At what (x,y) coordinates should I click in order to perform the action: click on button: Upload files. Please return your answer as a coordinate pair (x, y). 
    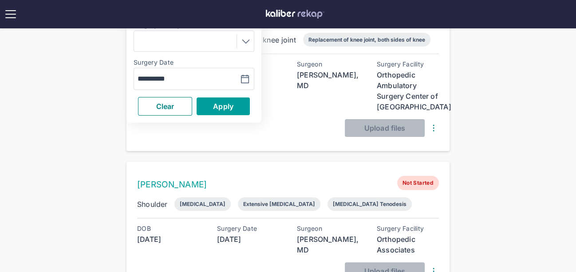
    Looking at the image, I should click on (385, 128).